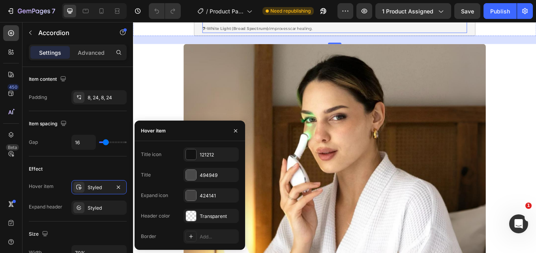 The image size is (536, 253). I want to click on button: Save, so click(467, 11).